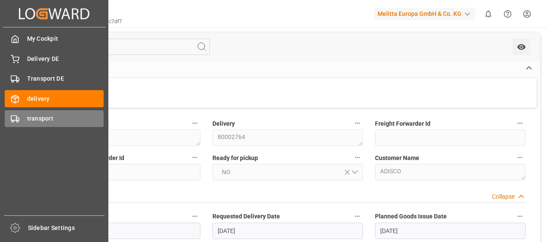  What do you see at coordinates (65, 39) in the screenshot?
I see `span: My Cockpit` at bounding box center [65, 39].